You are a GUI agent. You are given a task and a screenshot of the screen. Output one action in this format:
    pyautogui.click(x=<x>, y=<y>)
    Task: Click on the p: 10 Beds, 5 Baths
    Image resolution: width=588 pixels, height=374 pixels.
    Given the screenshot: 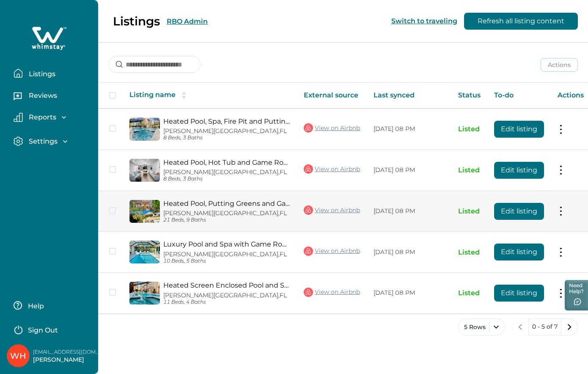 What is the action you would take?
    pyautogui.click(x=227, y=261)
    